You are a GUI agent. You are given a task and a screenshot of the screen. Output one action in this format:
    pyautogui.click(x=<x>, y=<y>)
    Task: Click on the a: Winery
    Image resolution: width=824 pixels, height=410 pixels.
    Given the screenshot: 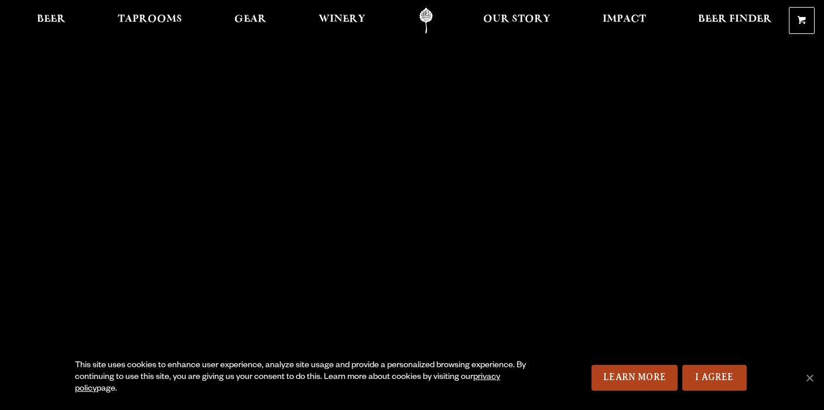 What is the action you would take?
    pyautogui.click(x=342, y=21)
    